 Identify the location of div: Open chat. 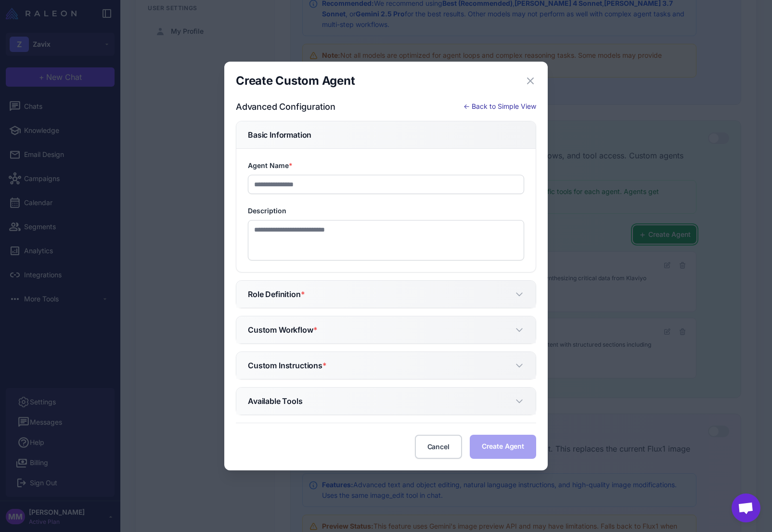
(746, 508).